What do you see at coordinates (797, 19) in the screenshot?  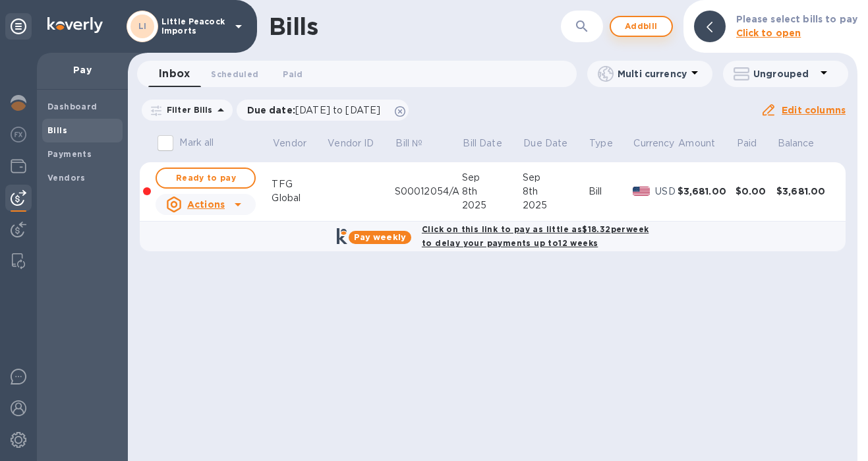 I see `b: Please select bills to pay` at bounding box center [797, 19].